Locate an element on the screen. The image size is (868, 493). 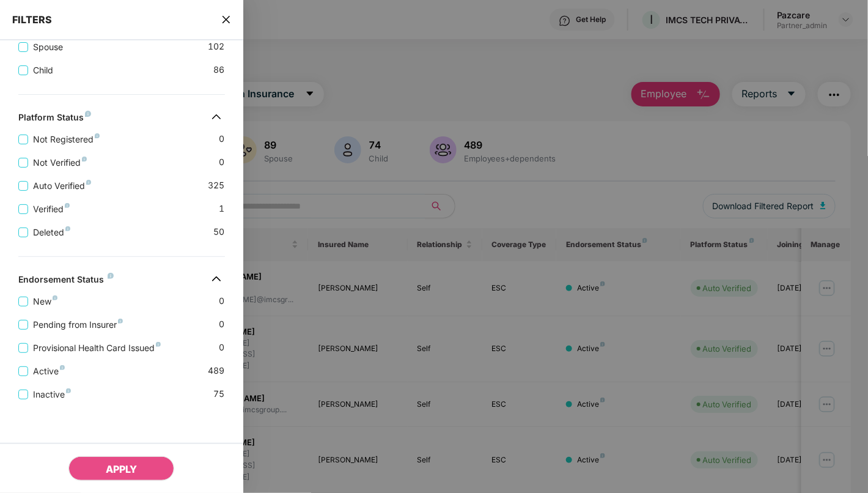
span: 75 is located at coordinates (219, 394).